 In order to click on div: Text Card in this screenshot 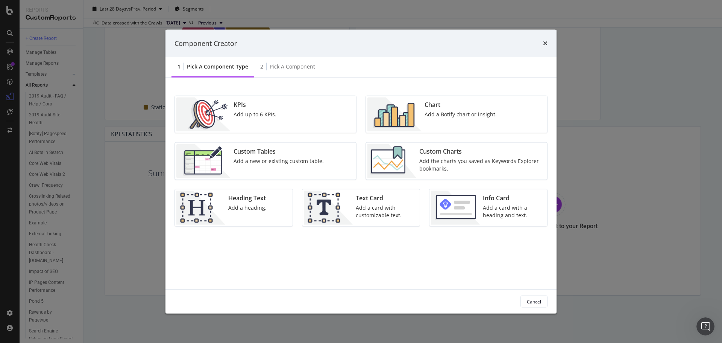, I will do `click(386, 198)`.